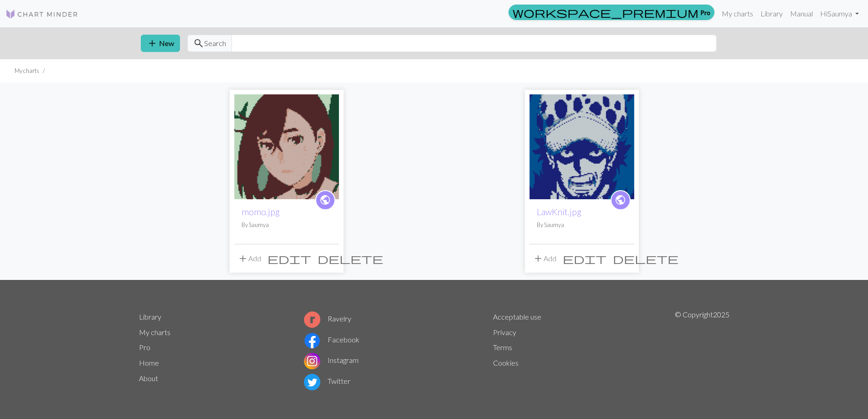 This screenshot has width=868, height=419. What do you see at coordinates (331, 360) in the screenshot?
I see `a: Instagram` at bounding box center [331, 360].